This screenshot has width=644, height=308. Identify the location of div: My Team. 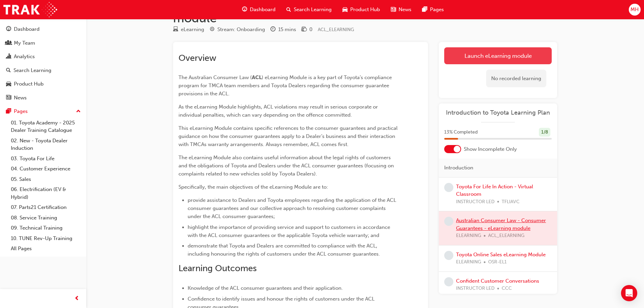
(24, 43).